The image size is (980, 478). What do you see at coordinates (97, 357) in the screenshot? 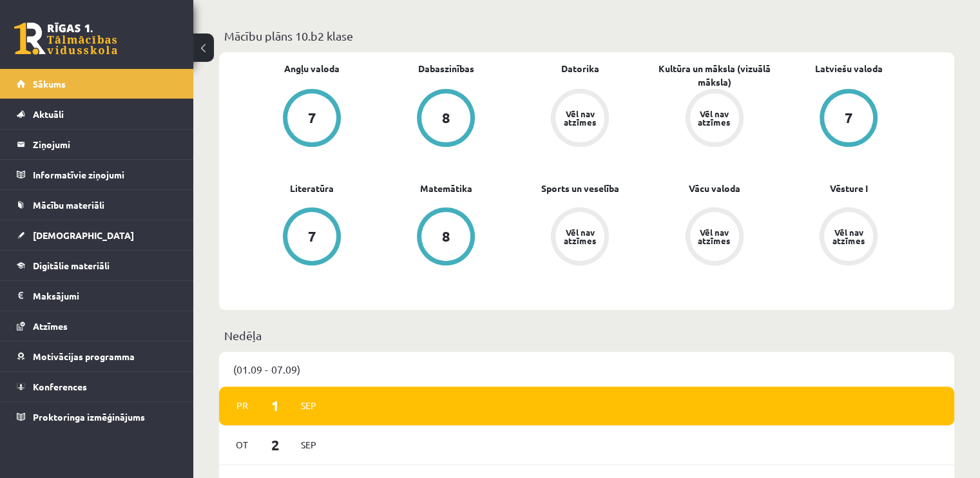
I see `a: Motivācijas programma` at bounding box center [97, 357].